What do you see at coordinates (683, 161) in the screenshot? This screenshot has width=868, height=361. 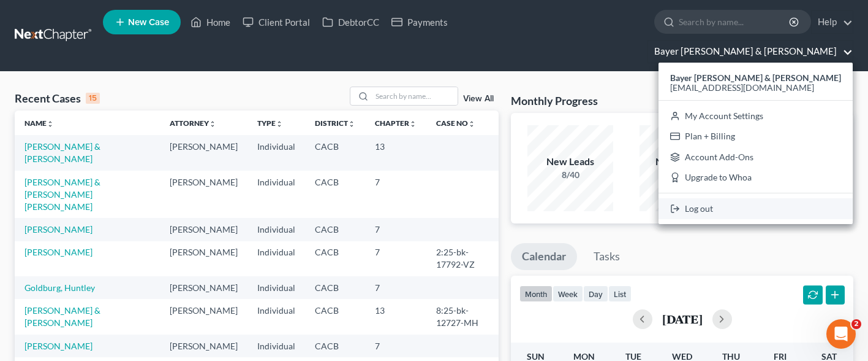 I see `div: New Clients` at bounding box center [683, 161].